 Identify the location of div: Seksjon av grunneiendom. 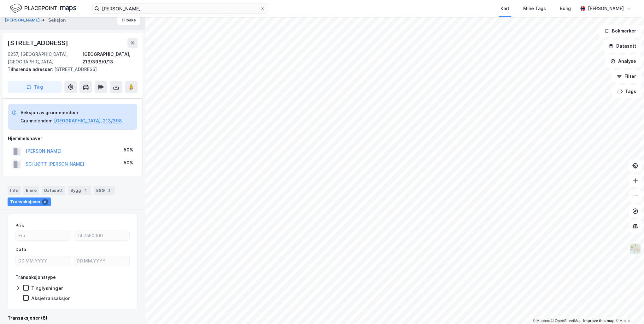
(72, 112).